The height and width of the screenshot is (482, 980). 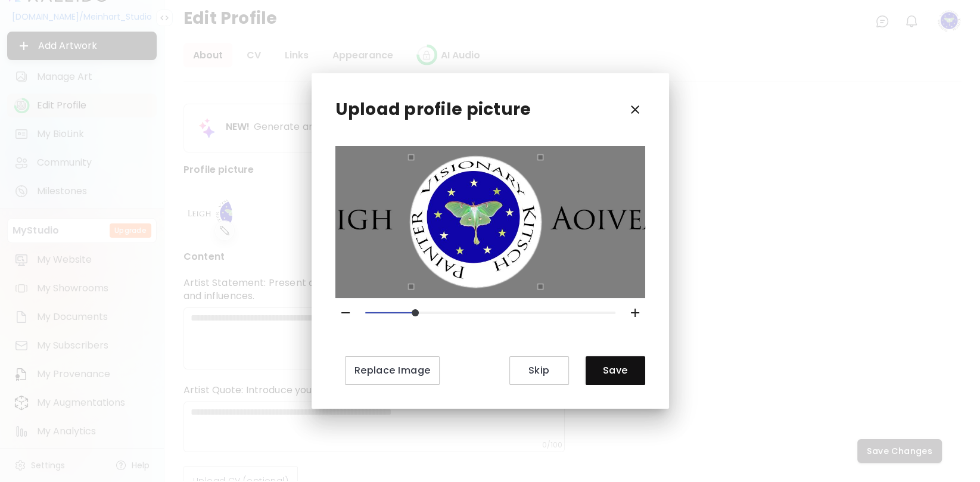 I want to click on span: Replace Image, so click(x=392, y=370).